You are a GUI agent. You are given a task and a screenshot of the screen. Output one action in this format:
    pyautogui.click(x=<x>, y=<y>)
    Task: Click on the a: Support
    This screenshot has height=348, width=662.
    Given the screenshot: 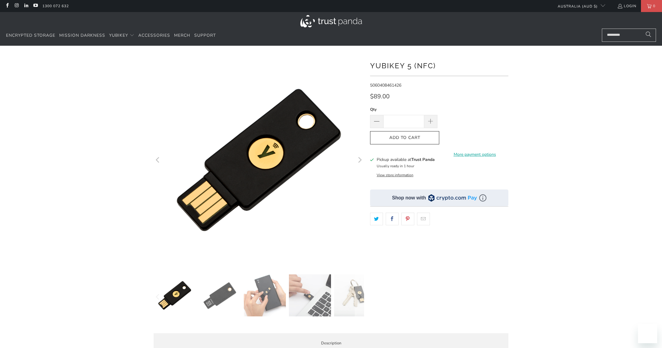 What is the action you would take?
    pyautogui.click(x=205, y=35)
    